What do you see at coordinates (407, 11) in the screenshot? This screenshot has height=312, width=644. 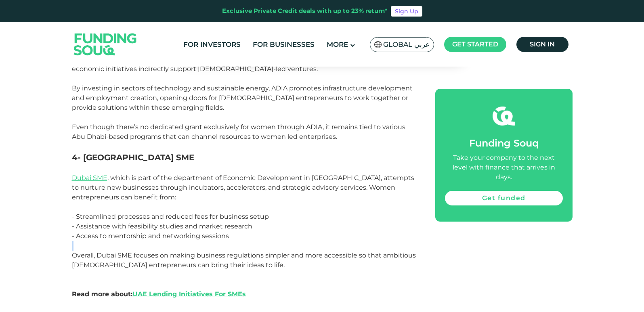 I see `a: Sign Up` at bounding box center [407, 11].